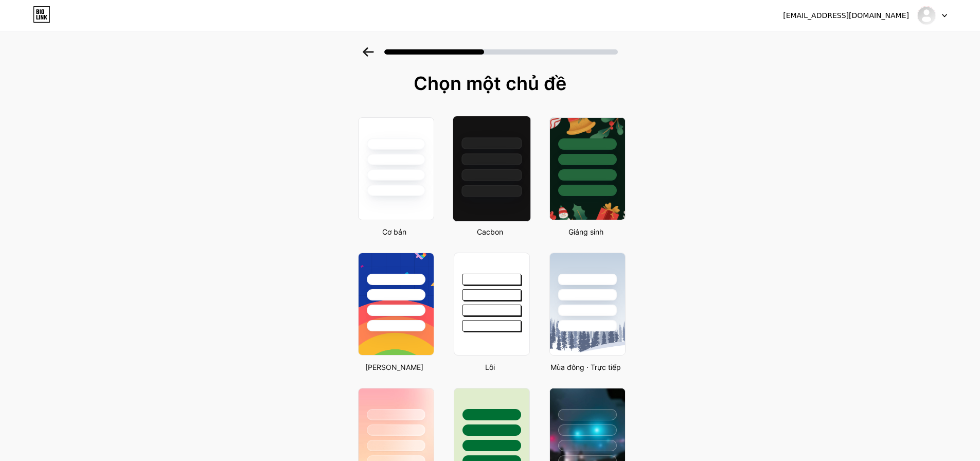 The height and width of the screenshot is (461, 980). I want to click on font: Lỗi, so click(490, 367).